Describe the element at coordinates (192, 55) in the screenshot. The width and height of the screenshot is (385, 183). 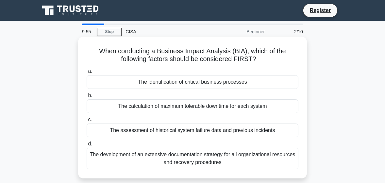
I see `h5: When conducting a Business Impact Analysis (BIA), which of the following factors should be consid...` at that location.